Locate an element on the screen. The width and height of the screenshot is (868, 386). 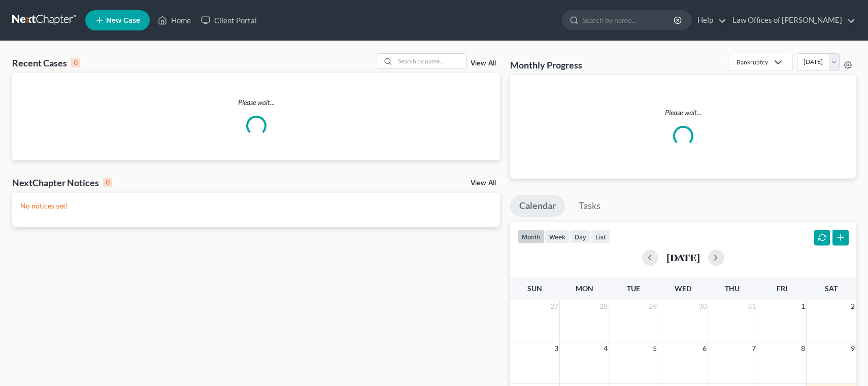
span: 7 is located at coordinates (754, 349).